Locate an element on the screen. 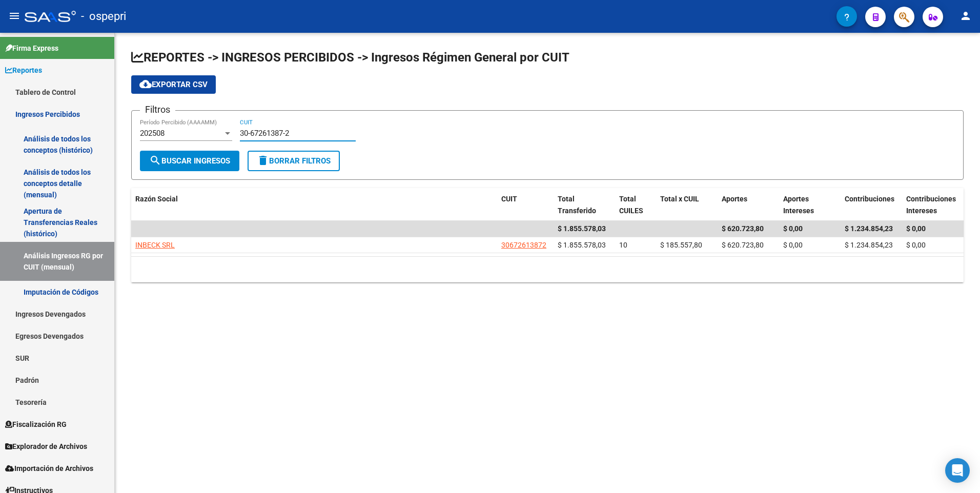 This screenshot has width=980, height=493. datatable-header-cell: Total CUILES is located at coordinates (635, 205).